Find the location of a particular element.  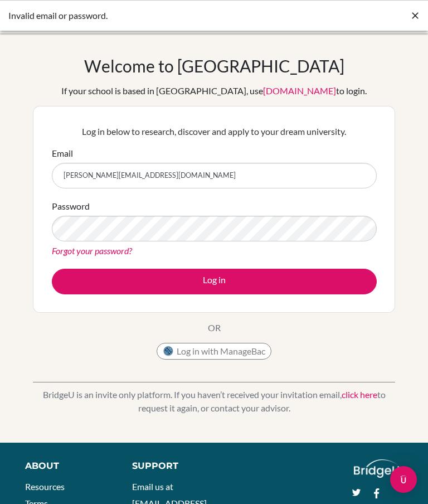

div: Support is located at coordinates (168, 466).